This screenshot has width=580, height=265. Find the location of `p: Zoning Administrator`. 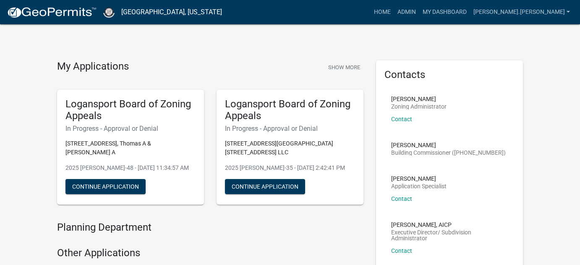

p: Zoning Administrator is located at coordinates (419, 107).